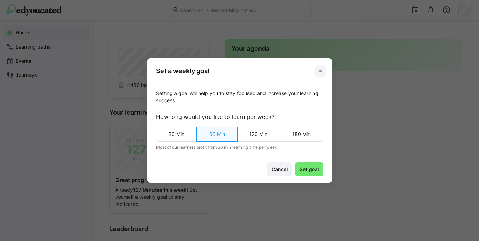  What do you see at coordinates (176, 134) in the screenshot?
I see `eds-button-option: 30 Min` at bounding box center [176, 134].